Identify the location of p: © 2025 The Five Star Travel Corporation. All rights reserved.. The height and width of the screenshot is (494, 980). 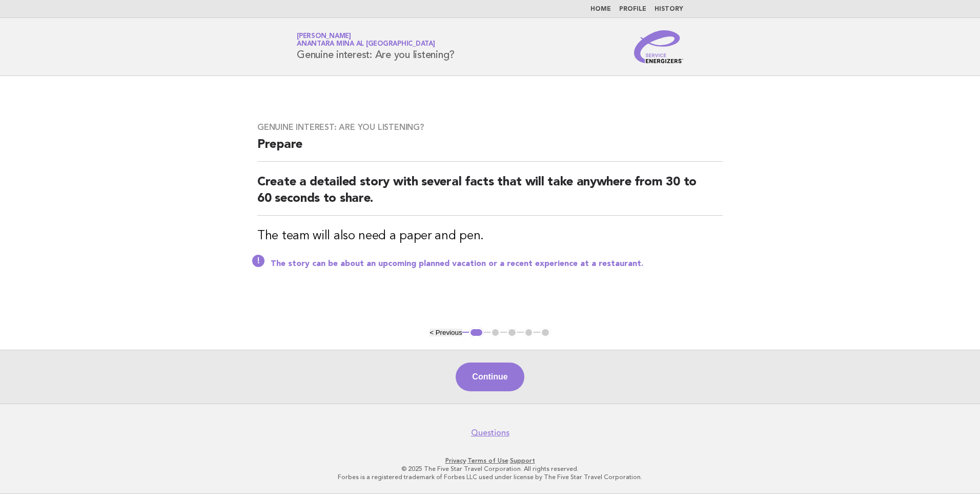
(490, 469).